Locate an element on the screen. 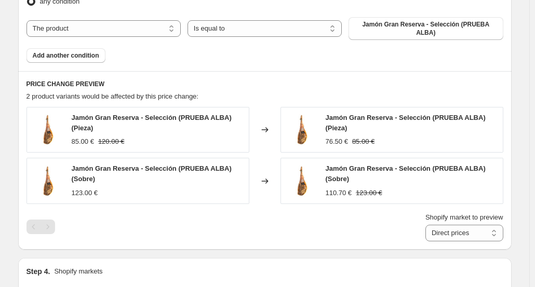  div: 85.00 € is located at coordinates (83, 142).